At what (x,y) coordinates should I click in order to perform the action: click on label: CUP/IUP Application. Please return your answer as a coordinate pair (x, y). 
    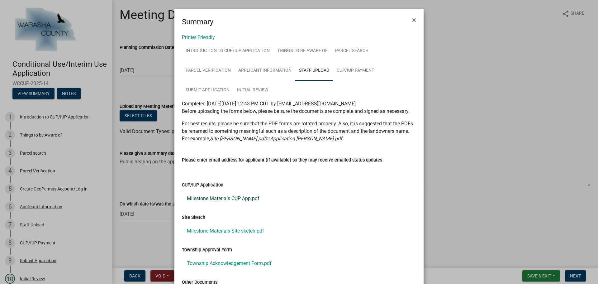
    Looking at the image, I should click on (202, 185).